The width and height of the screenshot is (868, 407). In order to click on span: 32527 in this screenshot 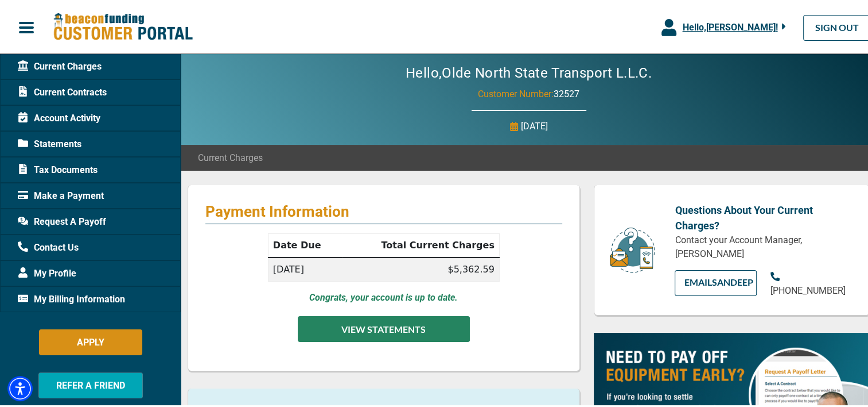, I will do `click(566, 92)`.